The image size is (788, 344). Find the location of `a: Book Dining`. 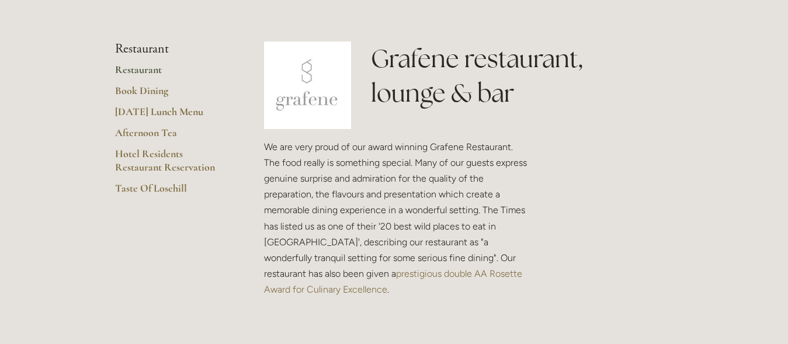

a: Book Dining is located at coordinates (171, 95).